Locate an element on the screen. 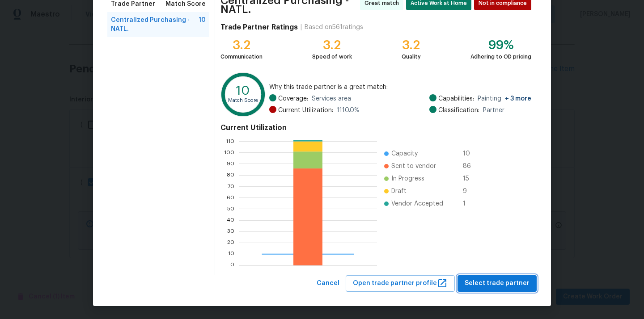 This screenshot has height=319, width=644. div: 99% is located at coordinates (501, 45).